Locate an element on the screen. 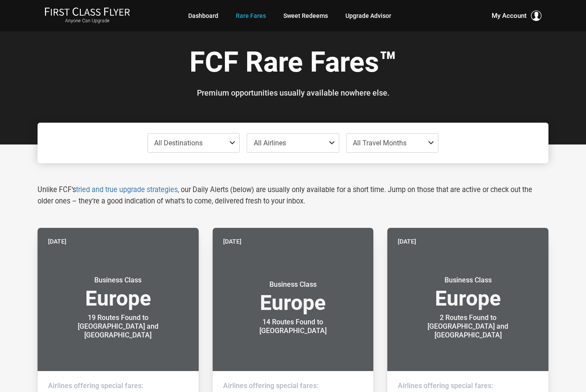  h3: Premium opportunities usually available nowhere else. is located at coordinates (293, 93).